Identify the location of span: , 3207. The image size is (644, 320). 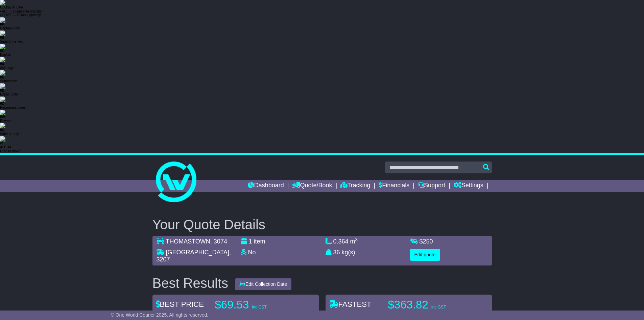
(194, 256).